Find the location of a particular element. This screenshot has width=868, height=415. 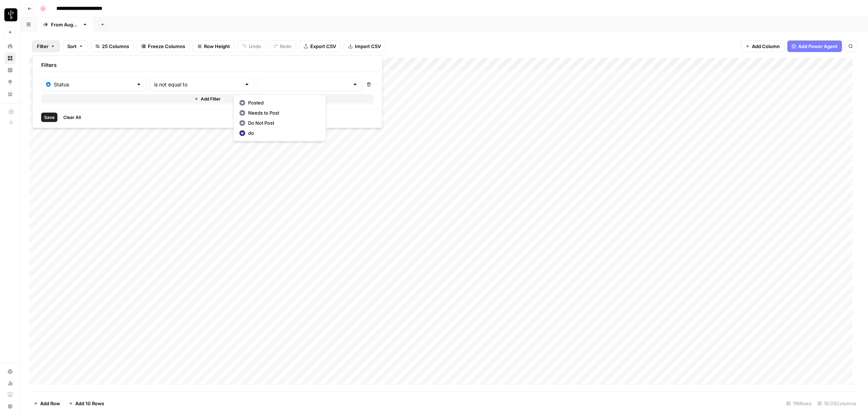

a: Home is located at coordinates (10, 46).